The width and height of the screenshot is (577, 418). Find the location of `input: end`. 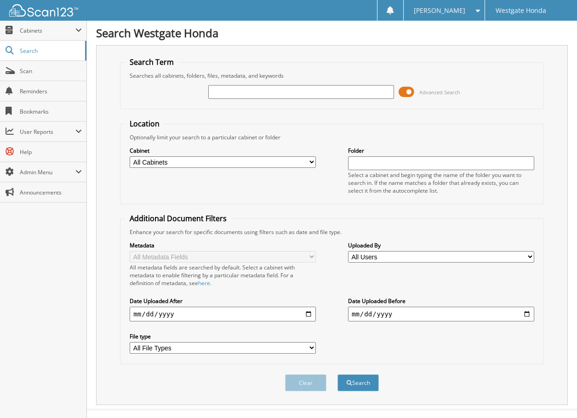

input: end is located at coordinates (441, 314).